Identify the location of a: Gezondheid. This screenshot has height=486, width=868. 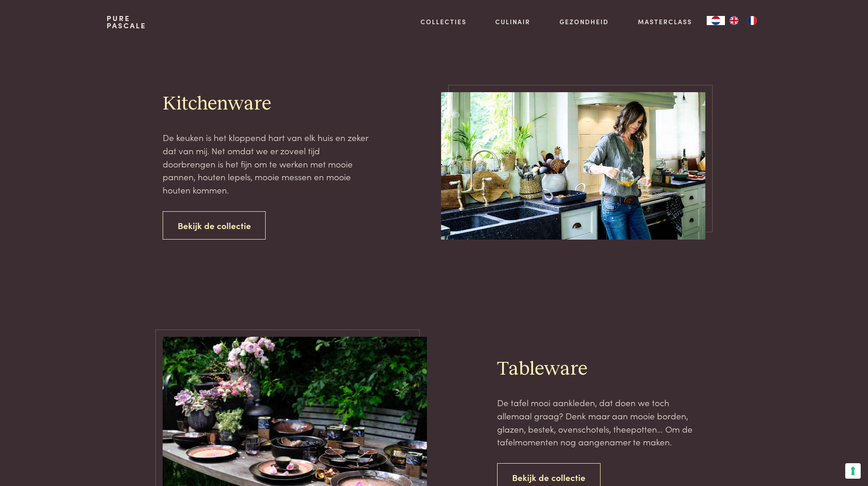
(584, 21).